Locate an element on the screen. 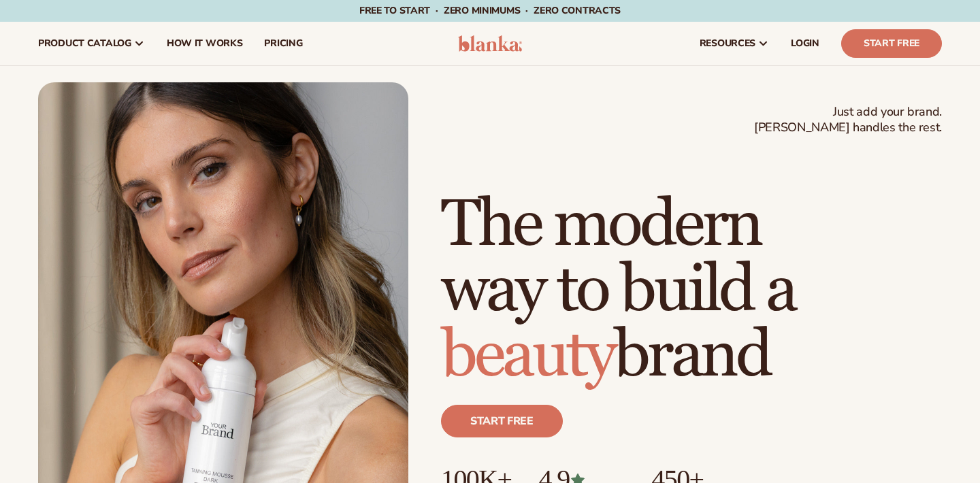 The image size is (980, 483). a: logo is located at coordinates (490, 43).